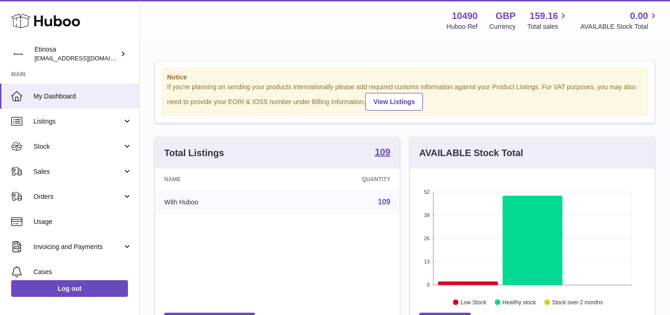 The height and width of the screenshot is (315, 670). What do you see at coordinates (519, 302) in the screenshot?
I see `text: Healthy stock` at bounding box center [519, 302].